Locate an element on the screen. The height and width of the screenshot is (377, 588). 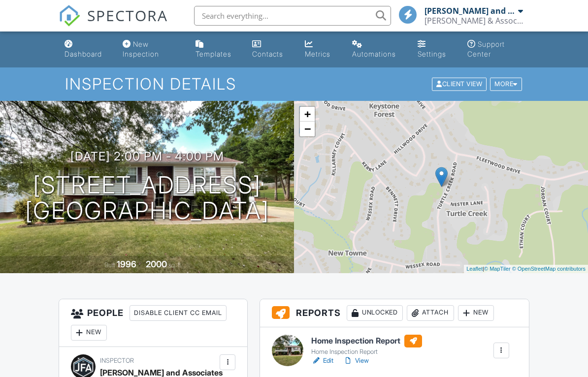
div: Metrics is located at coordinates (317, 54).